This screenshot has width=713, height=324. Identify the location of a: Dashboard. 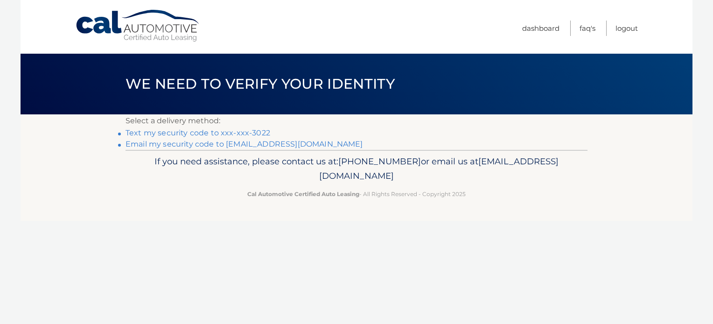
(541, 28).